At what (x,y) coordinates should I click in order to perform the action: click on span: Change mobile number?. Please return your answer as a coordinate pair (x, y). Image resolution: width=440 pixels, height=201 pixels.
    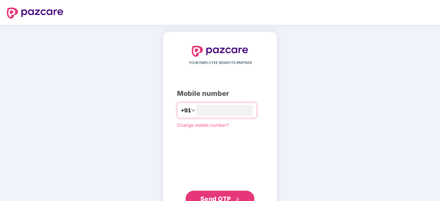
    Looking at the image, I should click on (203, 125).